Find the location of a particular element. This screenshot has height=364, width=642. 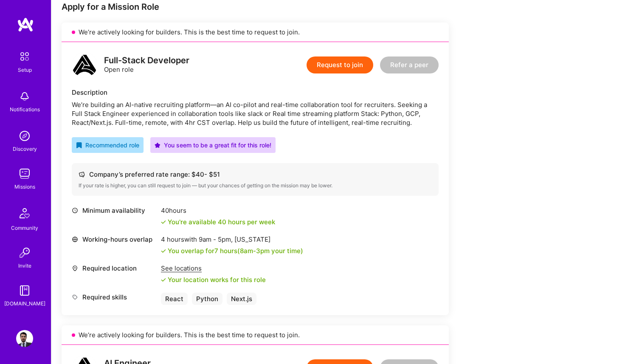

i: icon Clock is located at coordinates (75, 210).